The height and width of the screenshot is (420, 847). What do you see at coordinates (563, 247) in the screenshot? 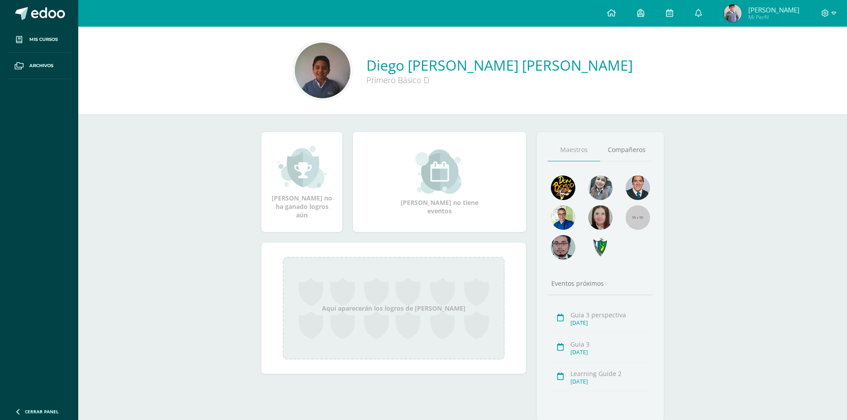
I see `img: d0e54f245e8330cebada5b5b95708334.png` at bounding box center [563, 247].